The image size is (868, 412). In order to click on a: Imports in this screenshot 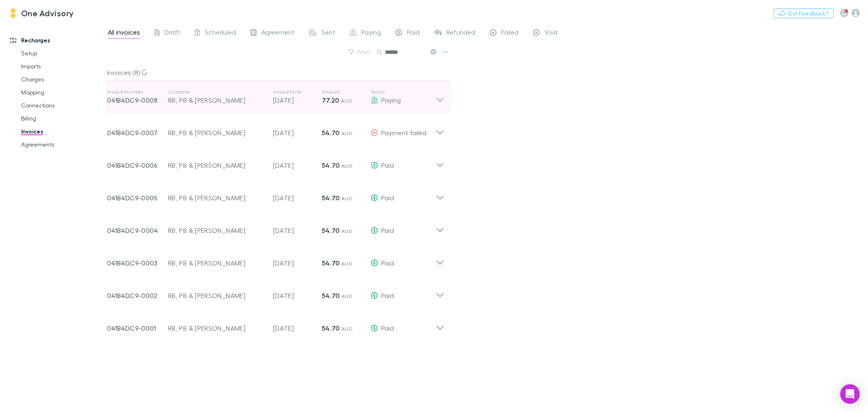, I will do `click(63, 66)`.